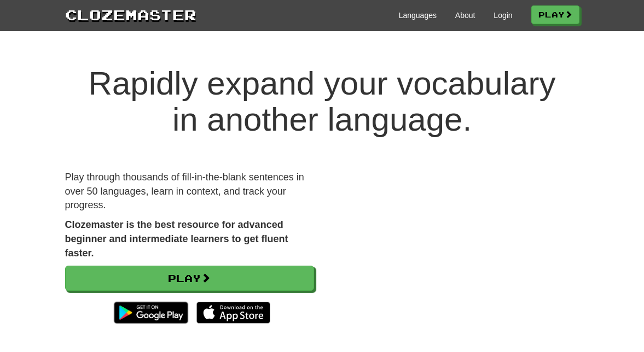 This screenshot has height=352, width=644. What do you see at coordinates (465, 16) in the screenshot?
I see `a: About` at bounding box center [465, 16].